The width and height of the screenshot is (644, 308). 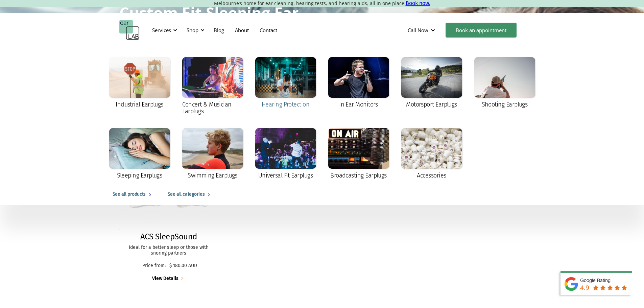 What do you see at coordinates (169, 237) in the screenshot?
I see `h2: ACS SleepSound` at bounding box center [169, 237].